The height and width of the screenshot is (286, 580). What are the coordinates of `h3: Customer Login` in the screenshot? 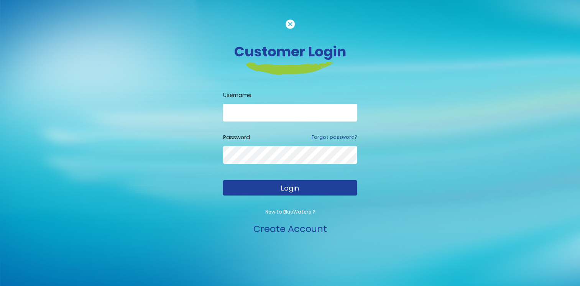 It's located at (290, 51).